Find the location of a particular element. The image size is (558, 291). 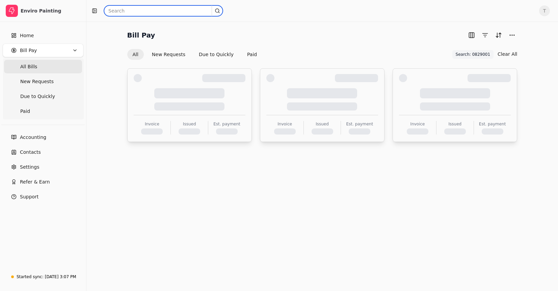

a: New Requests is located at coordinates (43, 81).